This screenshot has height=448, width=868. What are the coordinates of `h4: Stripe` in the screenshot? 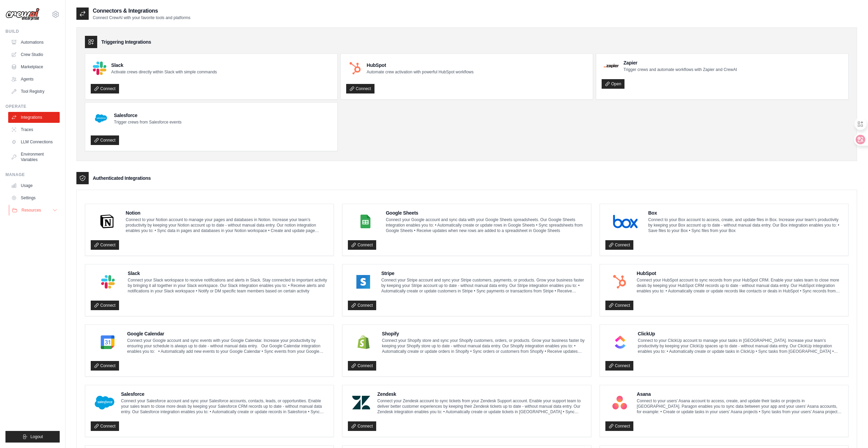 It's located at (484, 273).